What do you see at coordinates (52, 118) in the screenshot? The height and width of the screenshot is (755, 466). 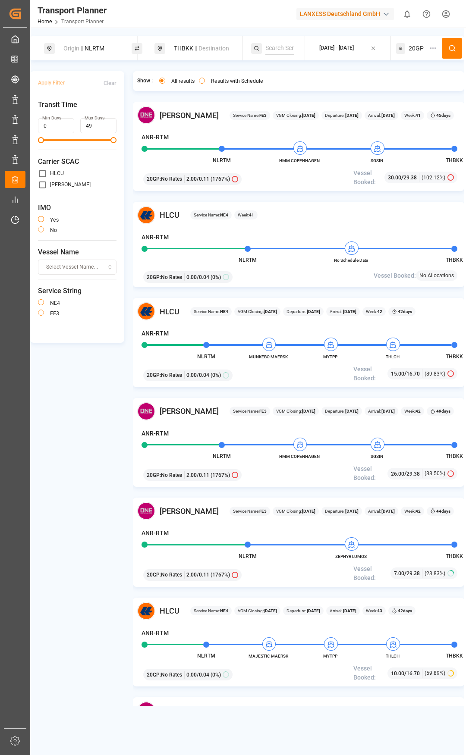 I see `label: Min Days` at bounding box center [52, 118].